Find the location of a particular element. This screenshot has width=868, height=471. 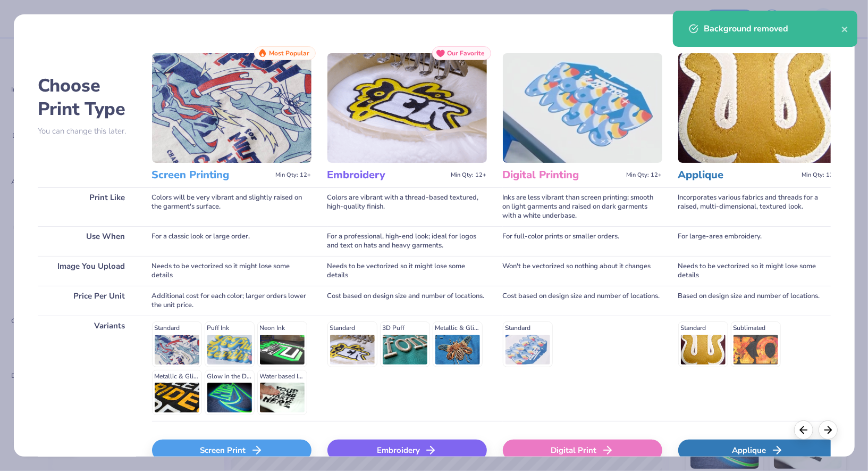

h3: Screen Printing is located at coordinates (212, 175).